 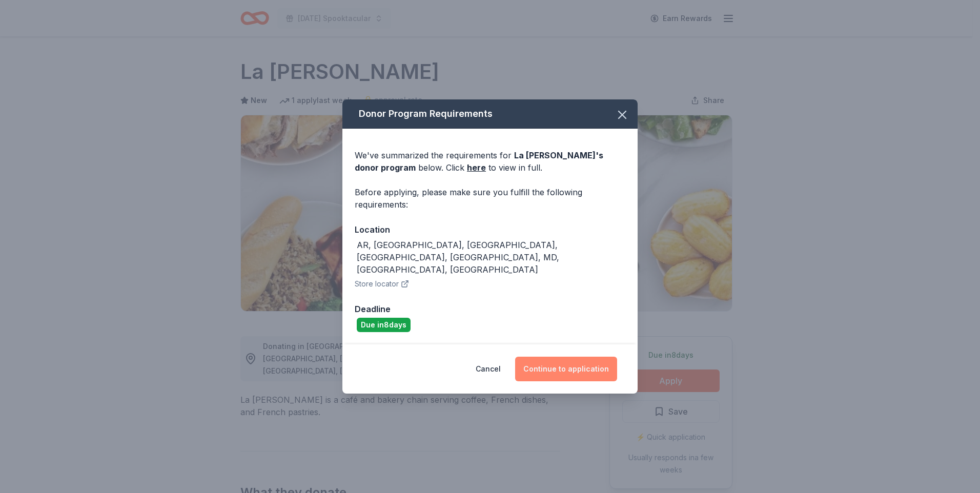 I want to click on div: Before applying, please make sure you fulfill the following requirements:, so click(x=490, y=198).